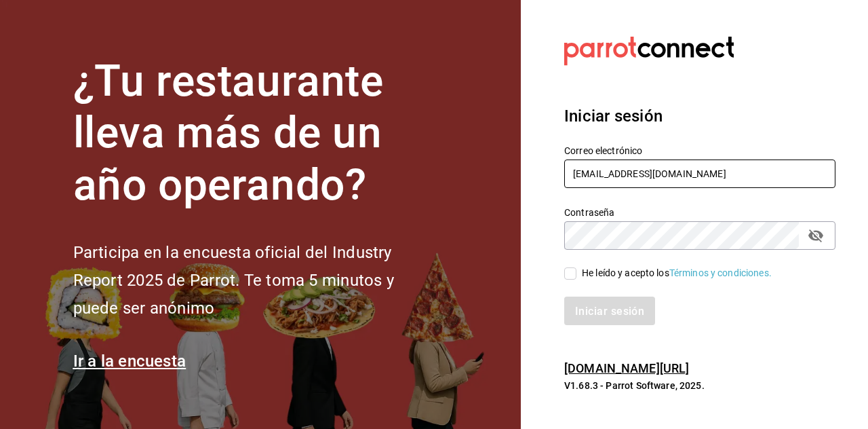 This screenshot has height=429, width=868. What do you see at coordinates (130, 361) in the screenshot?
I see `a: Ir a la encuesta` at bounding box center [130, 361].